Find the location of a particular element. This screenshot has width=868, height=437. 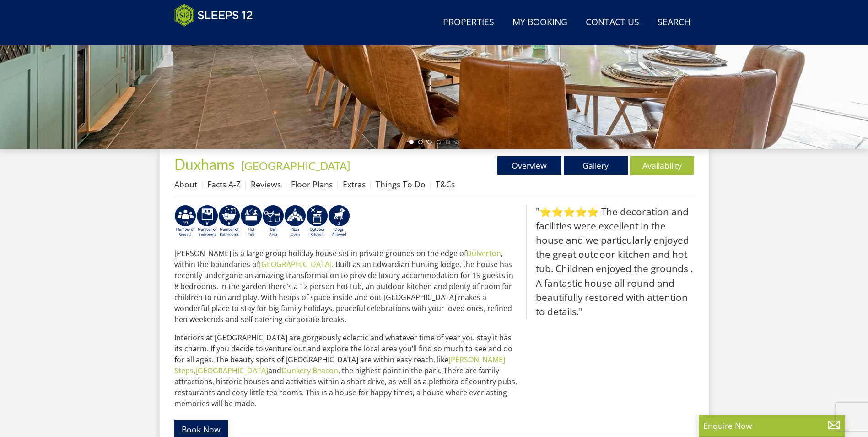

img: AD_4nXeUnLxUhQNc083Qf4a-s6eVLjX_ttZlBxbnREhztiZs1eT9moZ8e5Fzbx9LK6K9BfRdyv0AlCtKptkJvtknTFvAhI3RM... is located at coordinates (273, 221).